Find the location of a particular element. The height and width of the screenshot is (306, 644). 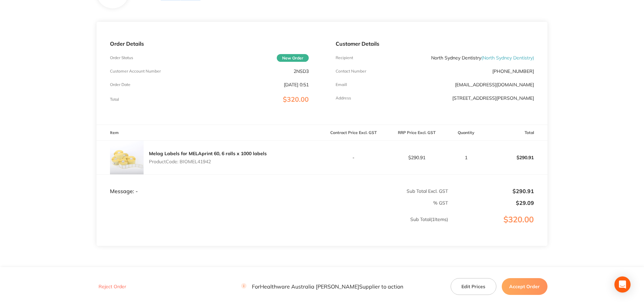

p: $29.09 is located at coordinates (491, 203).